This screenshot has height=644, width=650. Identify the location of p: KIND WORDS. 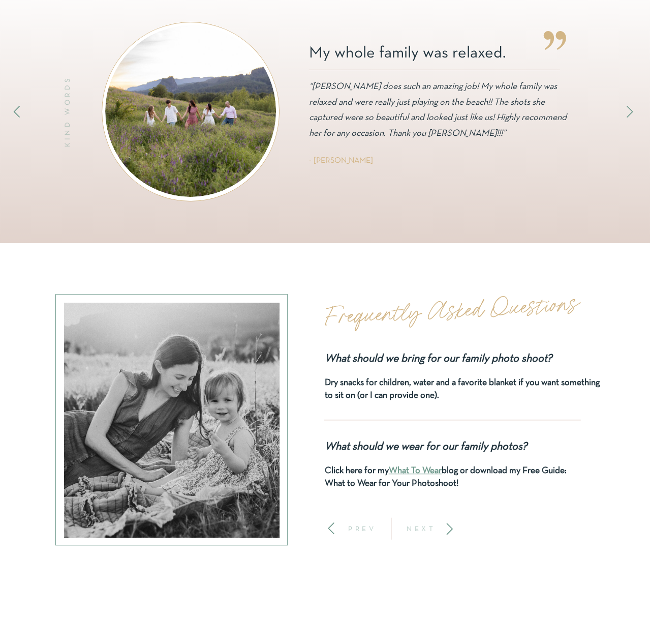
(73, 112).